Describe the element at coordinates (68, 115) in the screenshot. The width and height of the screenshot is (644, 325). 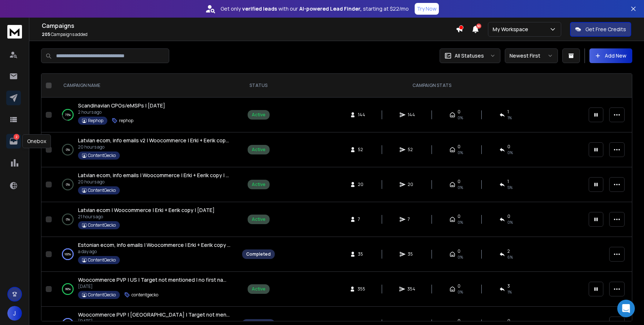
I see `p: 75 %` at that location.